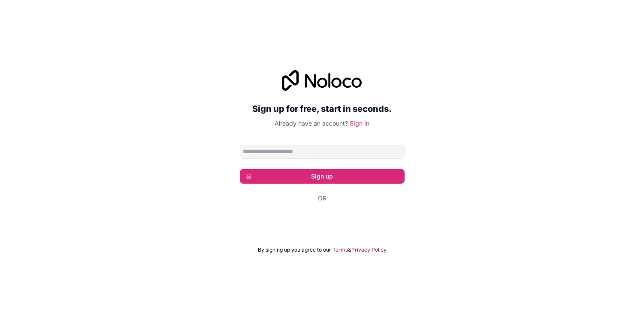 The height and width of the screenshot is (323, 644). What do you see at coordinates (323, 176) in the screenshot?
I see `button: Sign up` at bounding box center [323, 176].